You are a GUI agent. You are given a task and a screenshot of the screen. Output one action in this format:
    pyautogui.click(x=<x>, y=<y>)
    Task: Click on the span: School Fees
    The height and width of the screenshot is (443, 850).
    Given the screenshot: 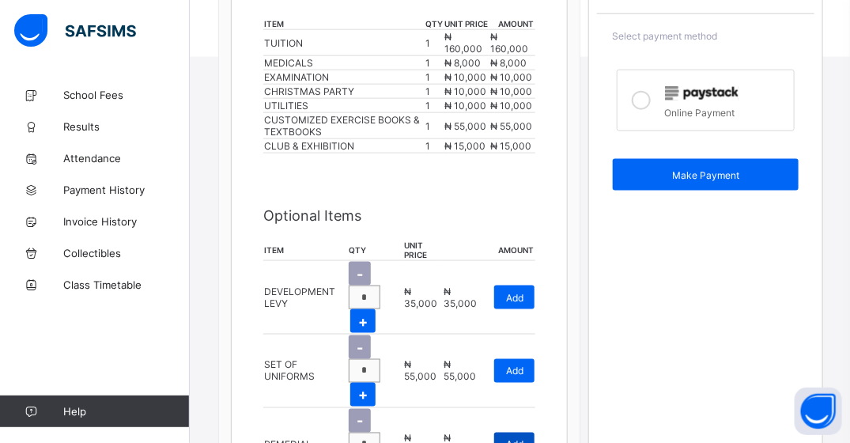 What is the action you would take?
    pyautogui.click(x=126, y=95)
    